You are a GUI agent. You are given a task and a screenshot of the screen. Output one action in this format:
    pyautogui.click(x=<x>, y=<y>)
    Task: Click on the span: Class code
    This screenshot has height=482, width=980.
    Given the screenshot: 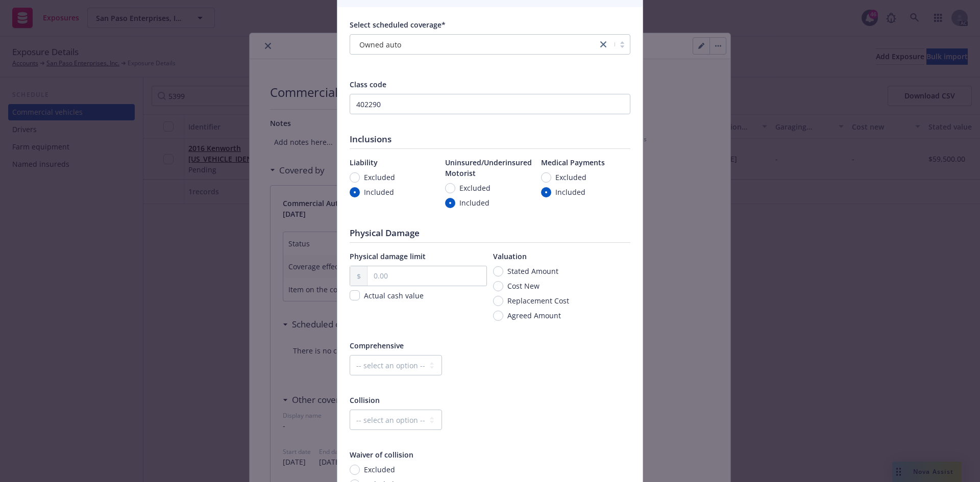 What is the action you would take?
    pyautogui.click(x=368, y=84)
    